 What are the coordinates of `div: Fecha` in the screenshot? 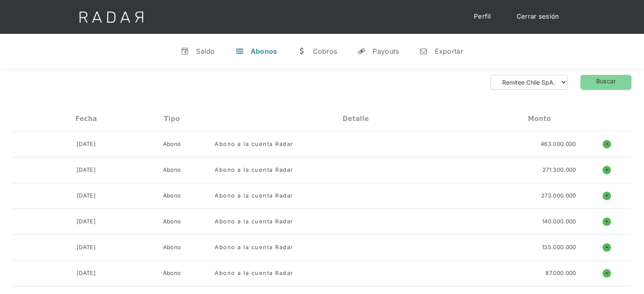 It's located at (86, 119).